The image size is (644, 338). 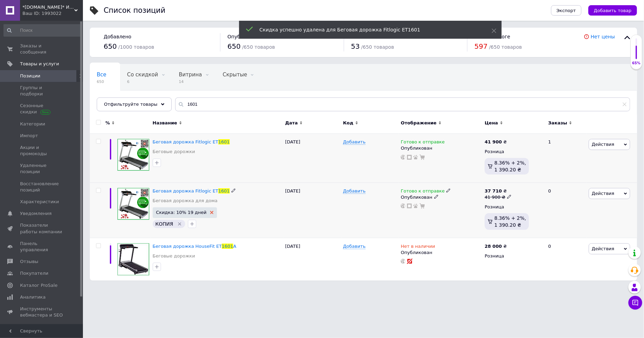 What do you see at coordinates (603, 37) in the screenshot?
I see `a: Нет цены` at bounding box center [603, 37].